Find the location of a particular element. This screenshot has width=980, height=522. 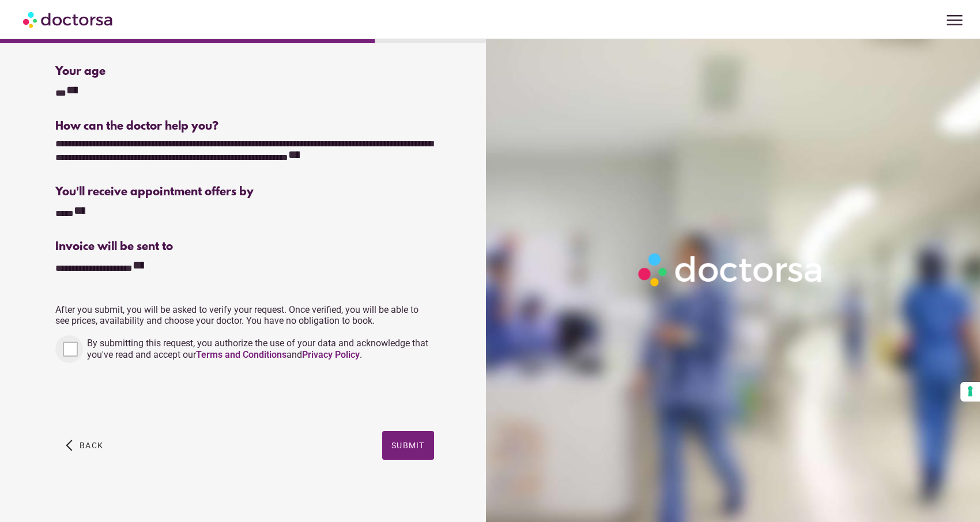

span: By submitting this request, you authorize the use of your data and acknowledge that you've read a... is located at coordinates (258, 348).